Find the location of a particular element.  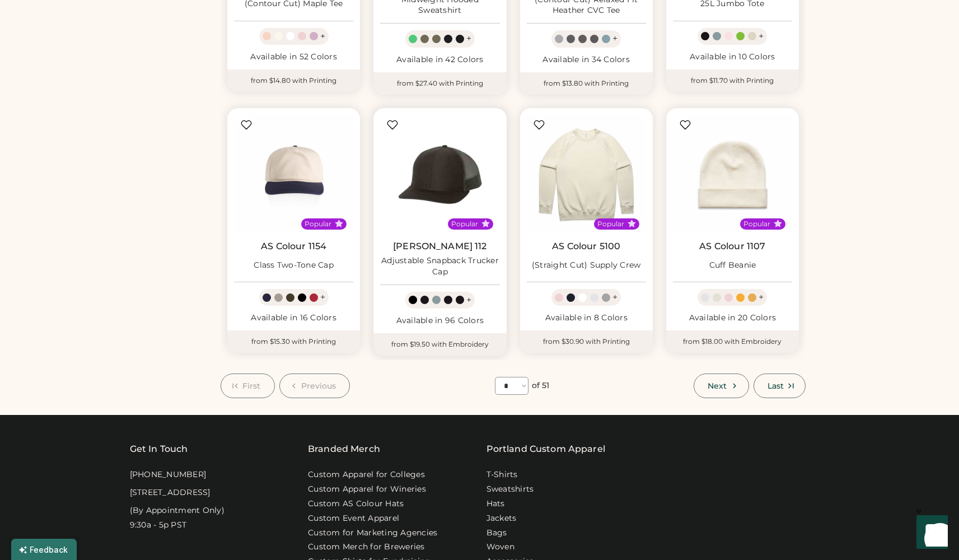

div: from $19.50 with Embroidery is located at coordinates (439, 344).